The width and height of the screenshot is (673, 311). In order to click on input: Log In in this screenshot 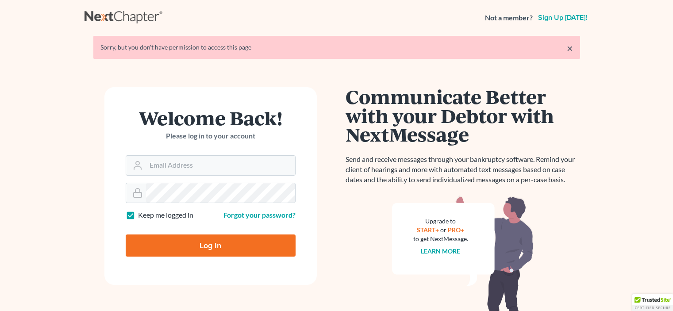, I will do `click(211, 246)`.